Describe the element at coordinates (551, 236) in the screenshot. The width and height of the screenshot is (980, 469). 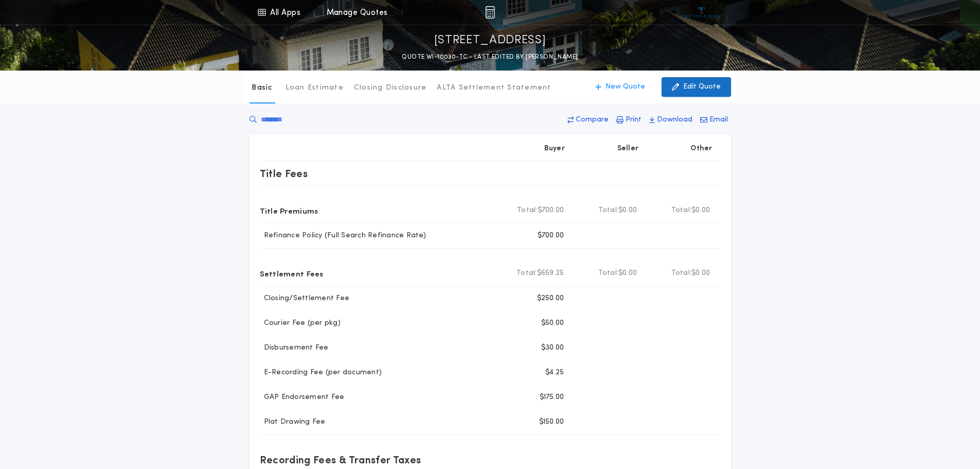
I see `p: $700.00` at that location.